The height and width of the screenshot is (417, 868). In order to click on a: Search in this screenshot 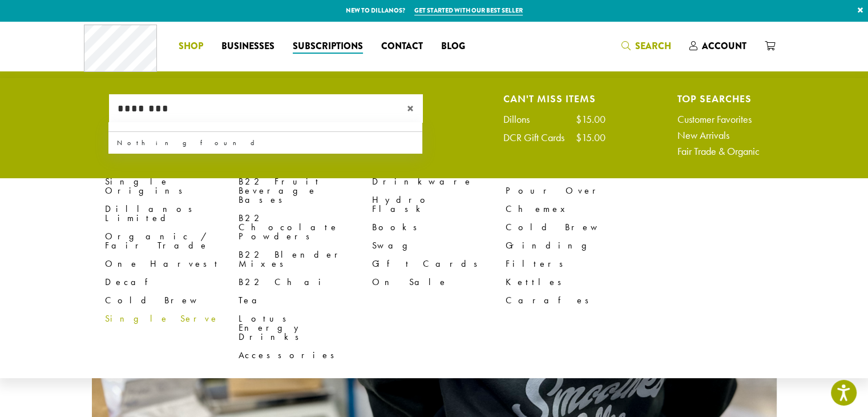, I will do `click(646, 46)`.